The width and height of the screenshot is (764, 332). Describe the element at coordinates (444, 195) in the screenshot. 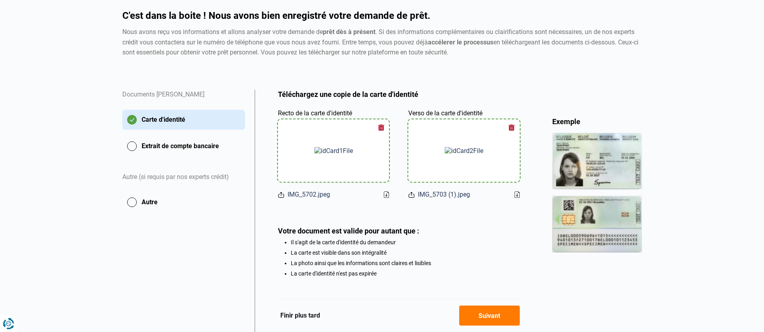

I see `span: IMG_5703 (1).jpeg` at that location.